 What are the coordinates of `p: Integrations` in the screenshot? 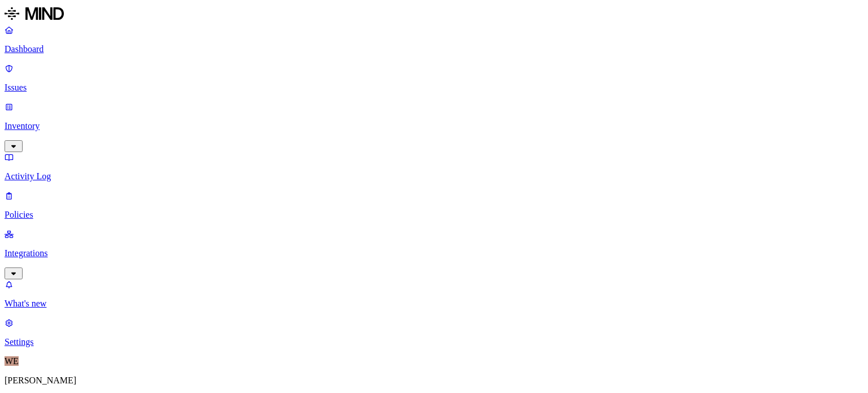 It's located at (434, 253).